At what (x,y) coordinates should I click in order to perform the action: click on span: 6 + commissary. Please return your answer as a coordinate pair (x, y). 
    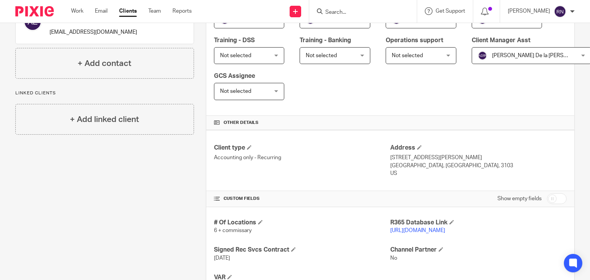
    Looking at the image, I should click on (233, 231).